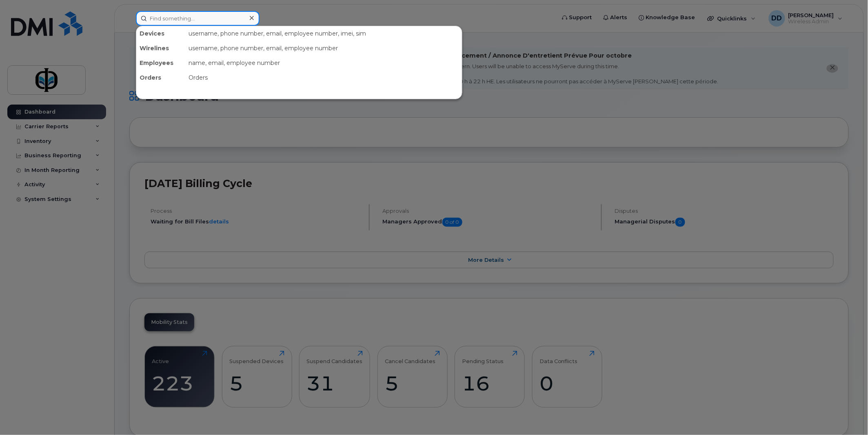 Image resolution: width=868 pixels, height=435 pixels. I want to click on div: username, phone number, email, employee number, so click(323, 48).